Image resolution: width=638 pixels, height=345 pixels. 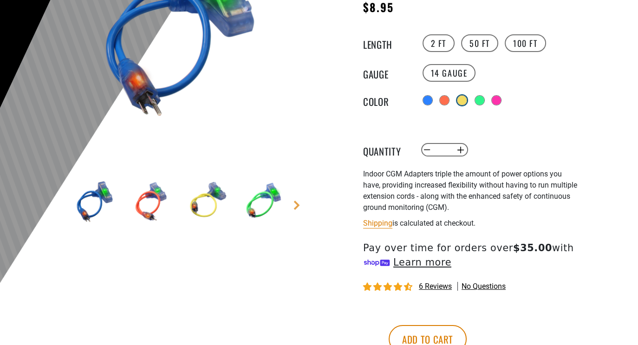 What do you see at coordinates (480, 43) in the screenshot?
I see `label: 50 FT` at bounding box center [480, 43].